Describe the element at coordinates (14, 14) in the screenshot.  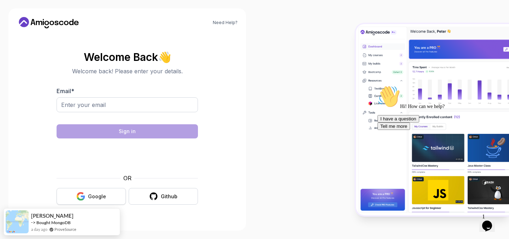
I see `img: :wave:` at that location.